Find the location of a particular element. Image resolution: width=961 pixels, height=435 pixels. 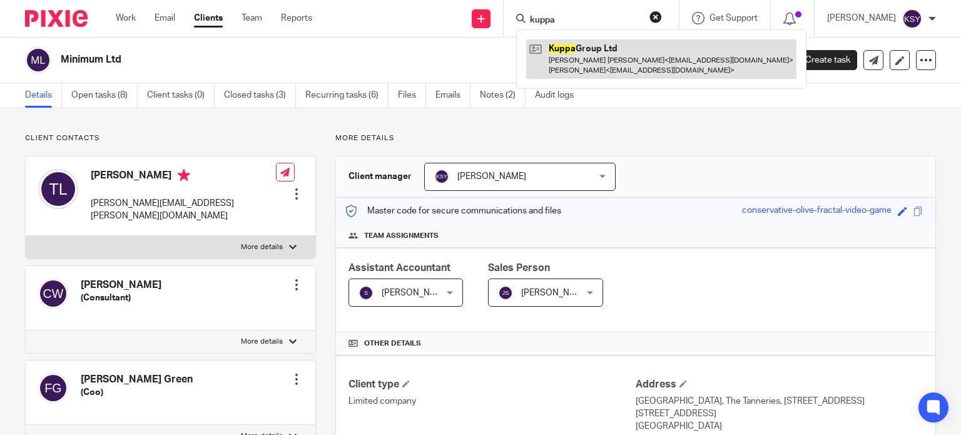

p: Master code for secure communications and files is located at coordinates (453, 211).